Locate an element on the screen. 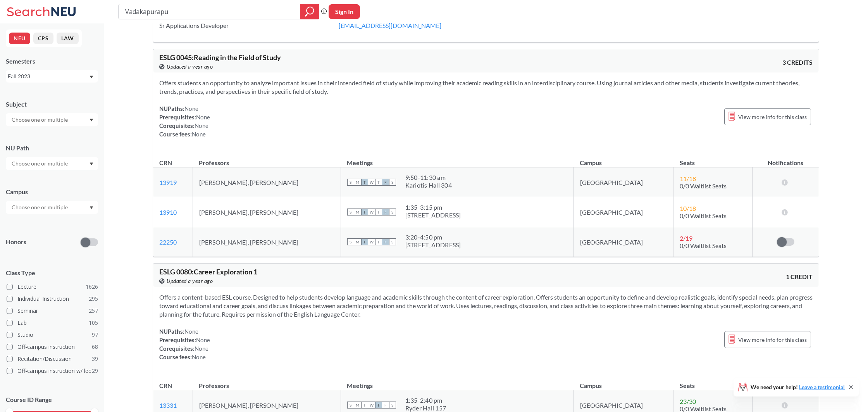 The width and height of the screenshot is (868, 412). span: 29 is located at coordinates (95, 371).